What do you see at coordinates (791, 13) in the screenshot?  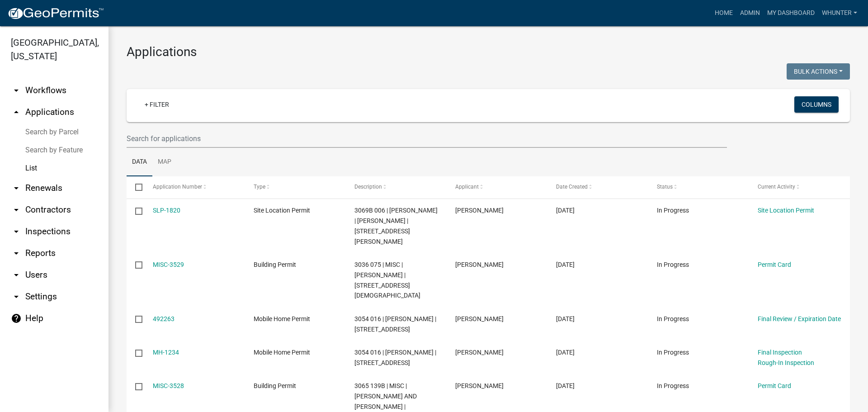 I see `a: My Dashboard` at bounding box center [791, 13].